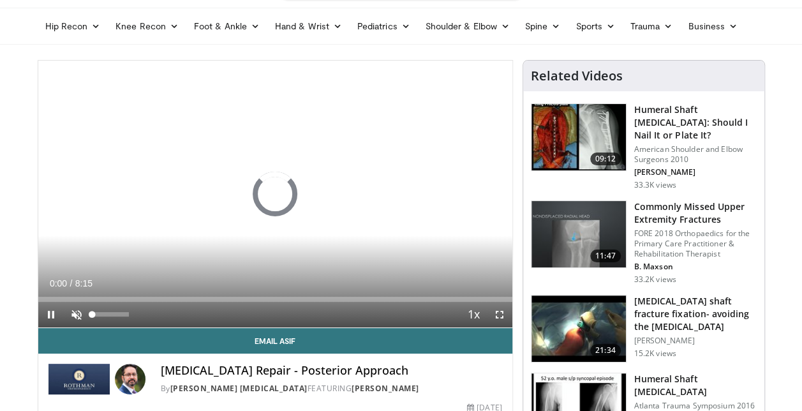  Describe the element at coordinates (275, 194) in the screenshot. I see `video-js: Video Player` at that location.